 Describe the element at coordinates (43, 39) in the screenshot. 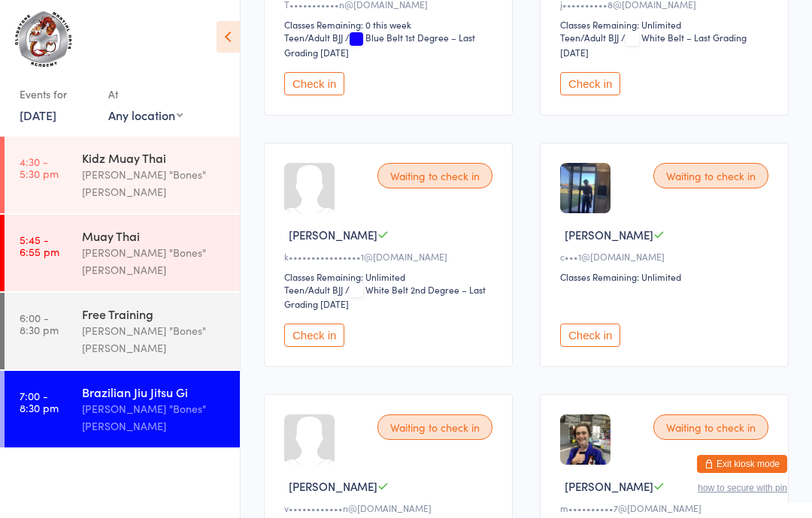

I see `img: Gladstone Martial Arts Academy` at that location.